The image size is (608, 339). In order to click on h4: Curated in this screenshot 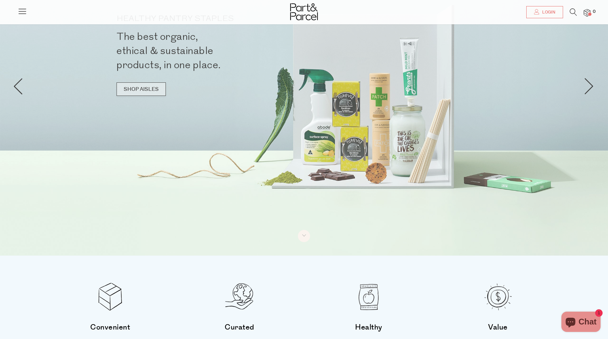, I will do `click(240, 327)`.